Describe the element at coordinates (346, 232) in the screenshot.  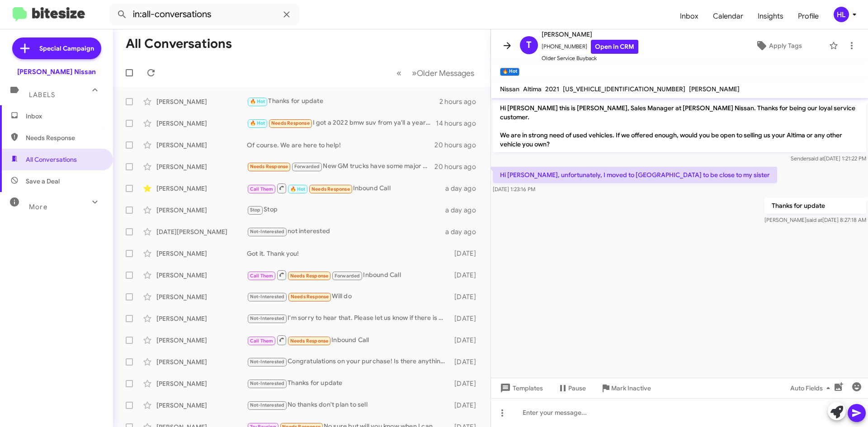
I see `div: not interested` at that location.